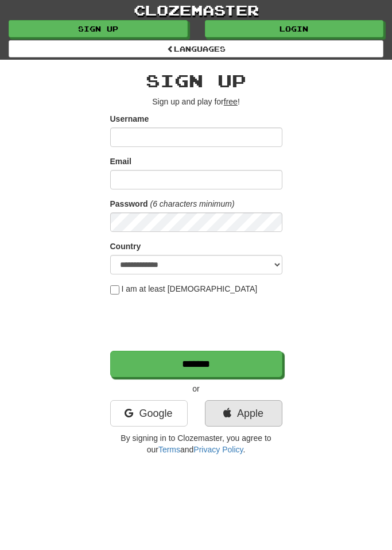 This screenshot has height=550, width=392. Describe the element at coordinates (169, 450) in the screenshot. I see `a: Terms` at that location.